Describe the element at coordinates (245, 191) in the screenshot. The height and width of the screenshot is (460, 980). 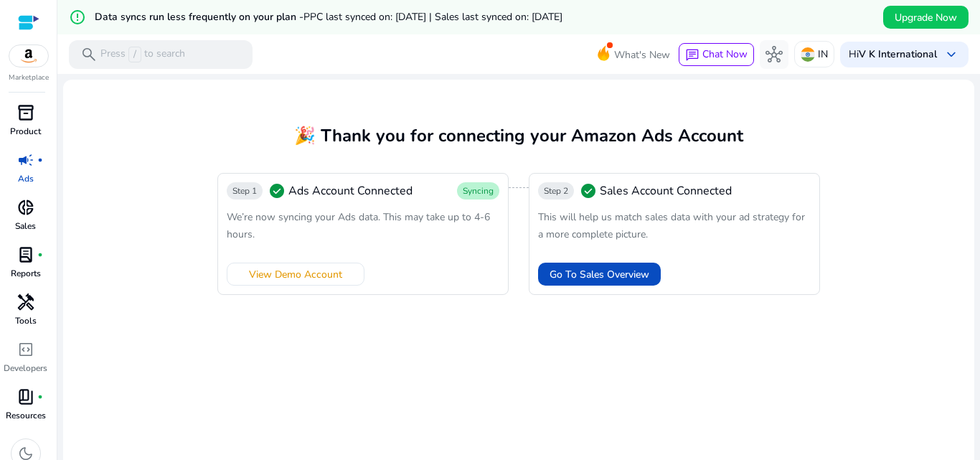
I see `span: Step 1` at that location.